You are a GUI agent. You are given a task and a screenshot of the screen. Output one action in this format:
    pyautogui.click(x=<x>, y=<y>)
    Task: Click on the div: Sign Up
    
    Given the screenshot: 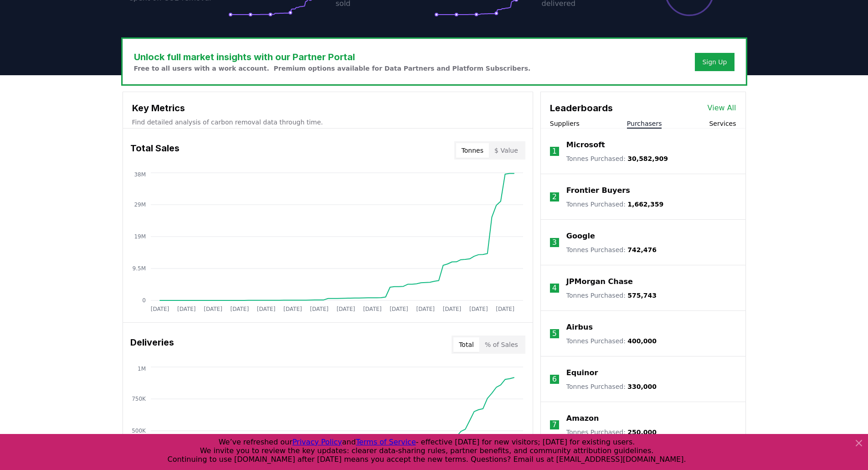 What is the action you would take?
    pyautogui.click(x=714, y=62)
    